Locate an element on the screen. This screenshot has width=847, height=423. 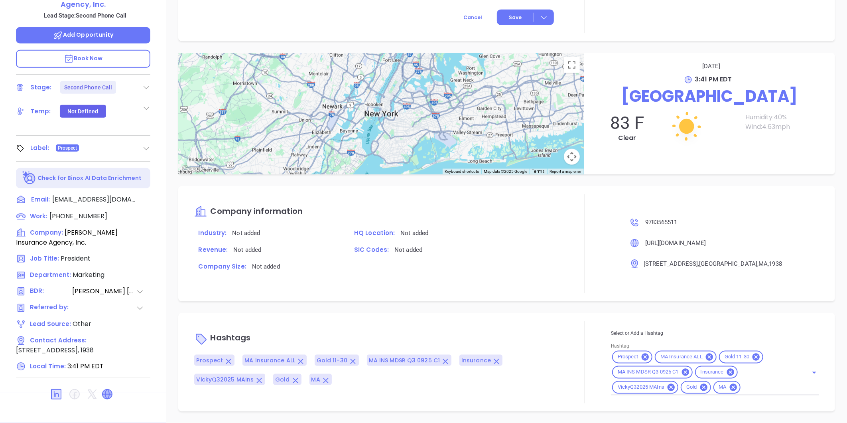
span: BDR: is located at coordinates (51, 291).